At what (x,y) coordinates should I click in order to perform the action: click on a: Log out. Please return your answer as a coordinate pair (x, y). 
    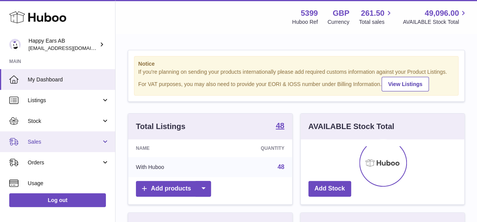
    Looking at the image, I should click on (57, 200).